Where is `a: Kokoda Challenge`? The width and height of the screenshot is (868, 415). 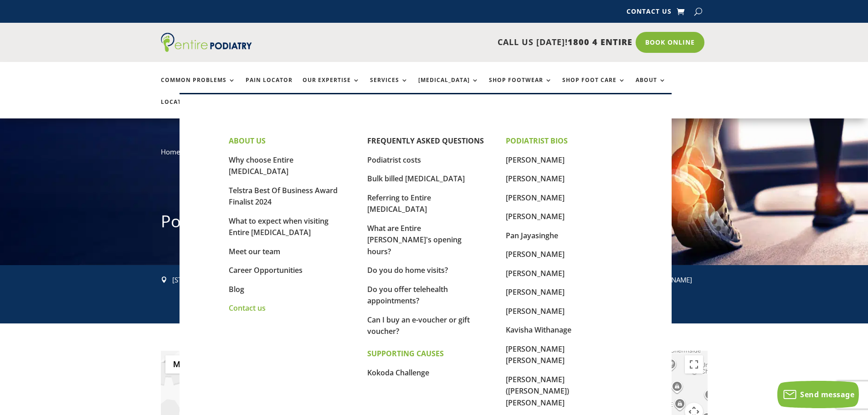
a: Kokoda Challenge is located at coordinates (398, 373).